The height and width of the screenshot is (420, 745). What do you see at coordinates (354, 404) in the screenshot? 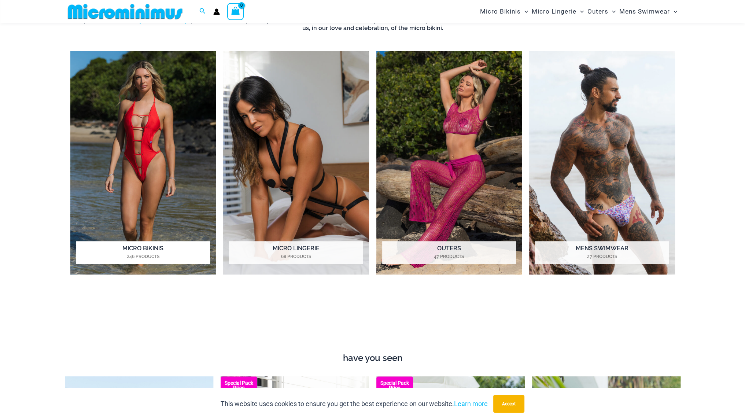
I see `p: This website uses cookies to ensure you get the best experience on our website.` at bounding box center [354, 404].